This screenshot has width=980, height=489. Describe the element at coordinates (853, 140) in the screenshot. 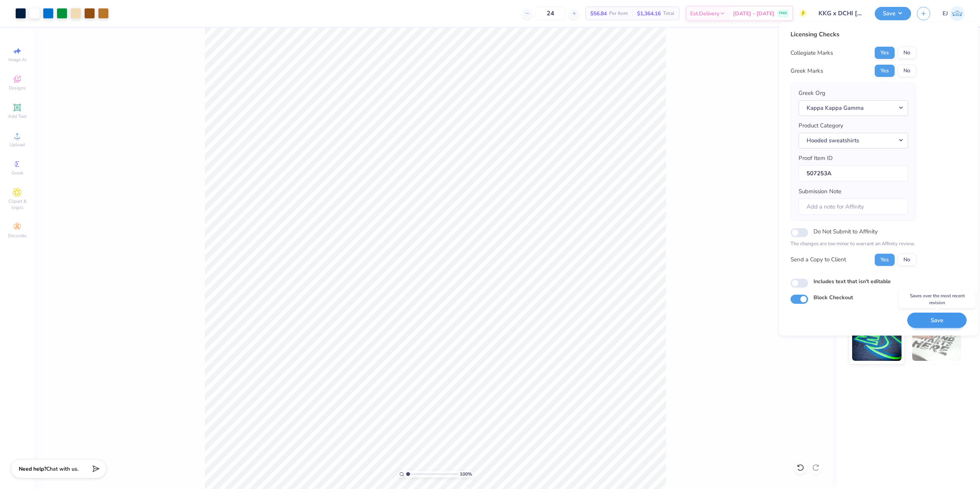

I see `button: Hooded sweatshirts` at that location.